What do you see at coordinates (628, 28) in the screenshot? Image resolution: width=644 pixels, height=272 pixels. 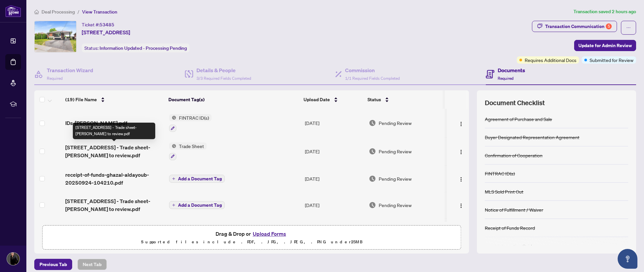 I see `span: ellipsis` at bounding box center [628, 28].